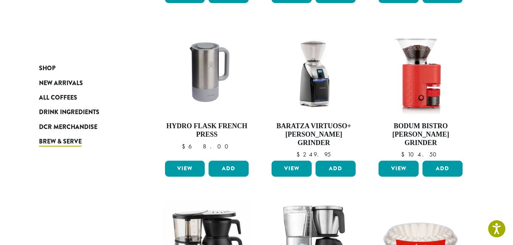 The height and width of the screenshot is (245, 513). I want to click on span: Drink Ingredients, so click(69, 112).